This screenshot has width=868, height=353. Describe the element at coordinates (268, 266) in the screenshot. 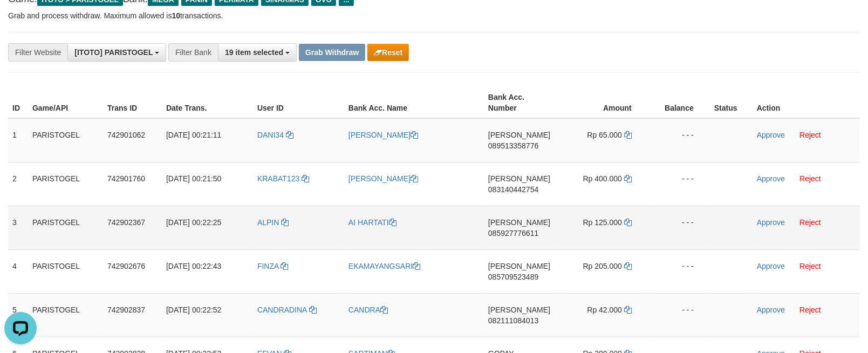

I see `span: FINZA` at that location.